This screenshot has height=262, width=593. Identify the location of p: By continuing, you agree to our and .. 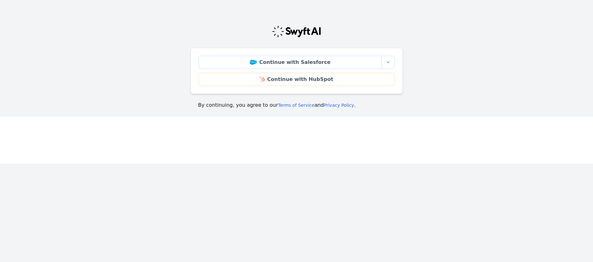
(296, 105).